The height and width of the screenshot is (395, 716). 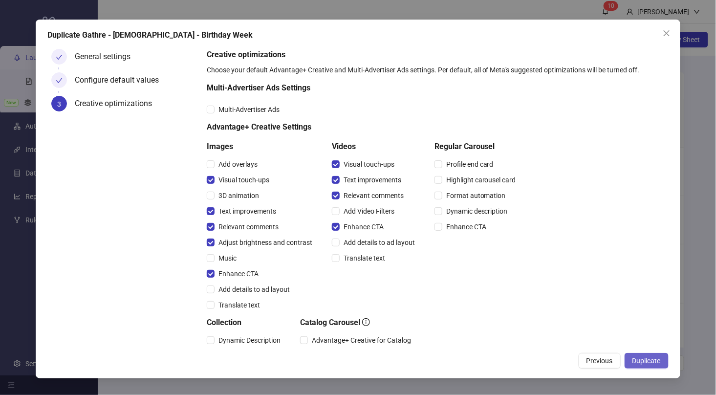 I want to click on span: Format automation, so click(x=476, y=195).